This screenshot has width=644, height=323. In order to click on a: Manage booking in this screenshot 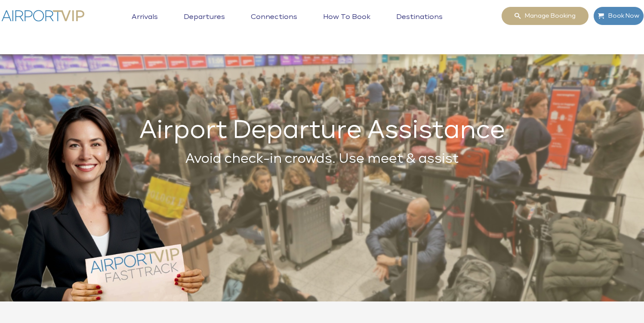, I will do `click(545, 16)`.